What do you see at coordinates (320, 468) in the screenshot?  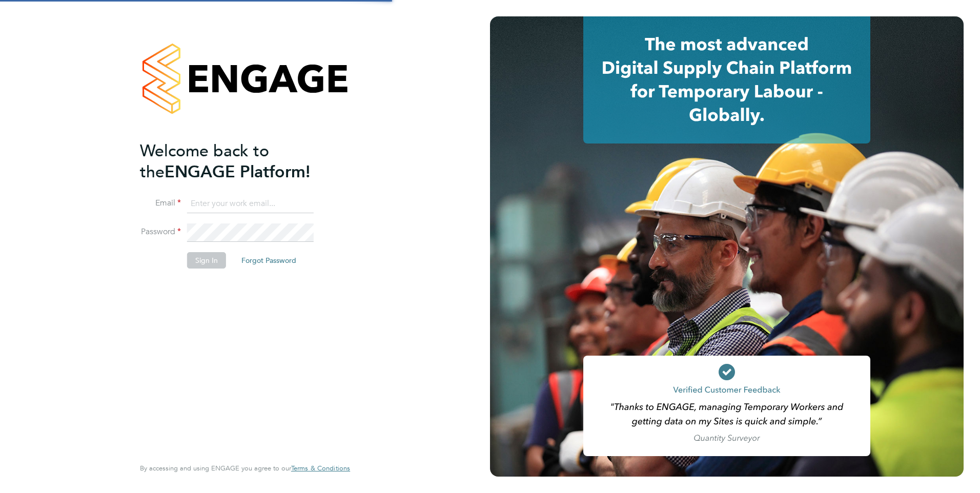 I see `a: Terms & Conditions` at bounding box center [320, 468].